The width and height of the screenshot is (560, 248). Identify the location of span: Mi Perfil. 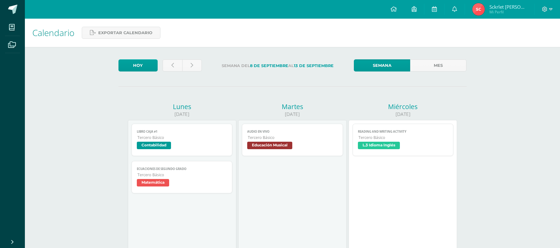
(508, 12).